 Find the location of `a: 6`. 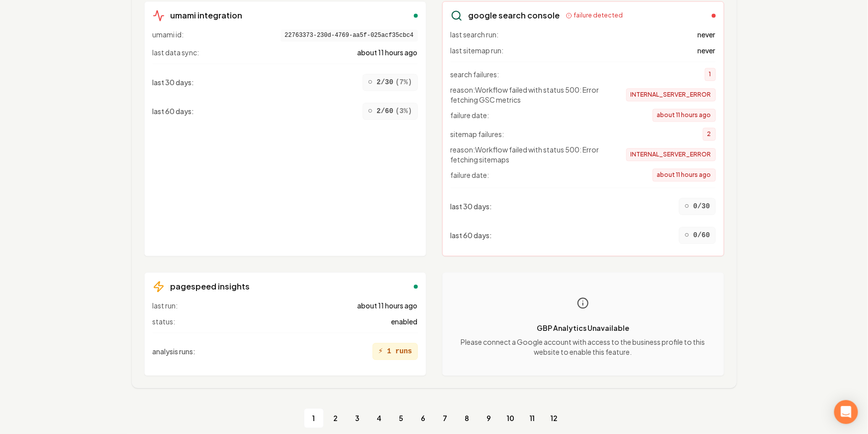

a: 6 is located at coordinates (423, 418).